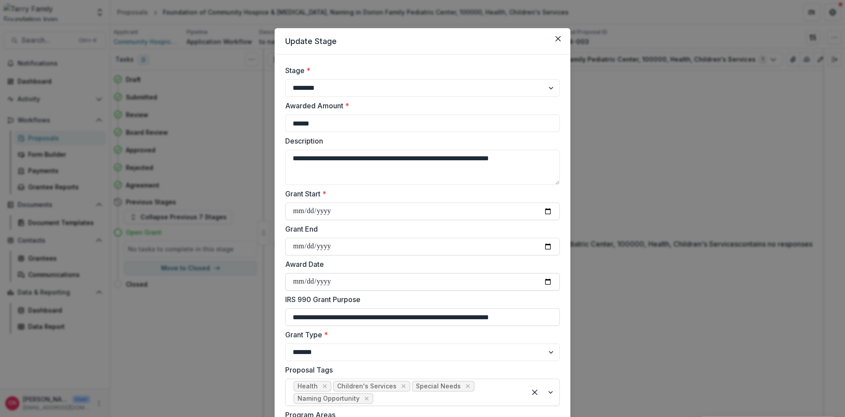  I want to click on span: Special Needs, so click(438, 386).